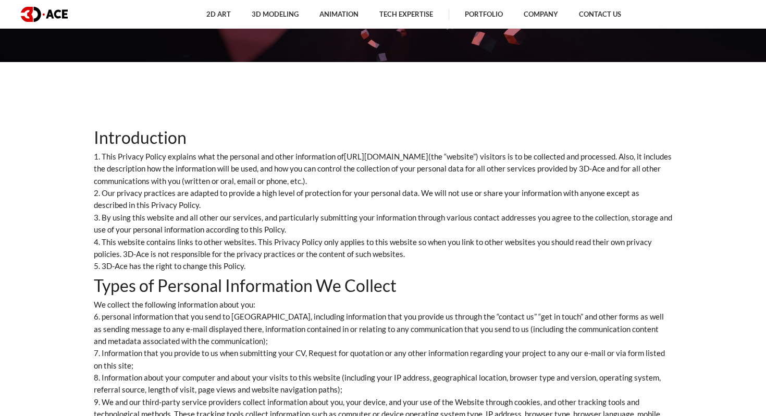  What do you see at coordinates (383, 383) in the screenshot?
I see `p: 8. Information about your computer and about your visits to this website (including your IP addre...` at bounding box center [383, 383].